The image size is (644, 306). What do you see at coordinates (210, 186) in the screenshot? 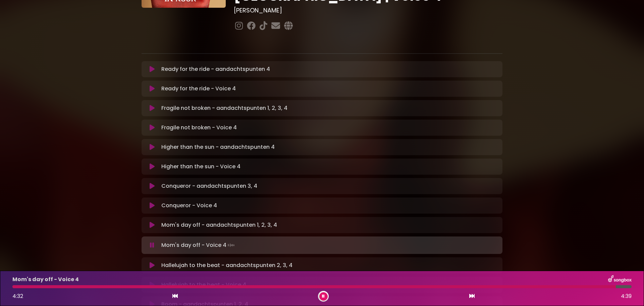
I see `p: Conqueror - aandachtspunten 3, 4` at bounding box center [210, 186].